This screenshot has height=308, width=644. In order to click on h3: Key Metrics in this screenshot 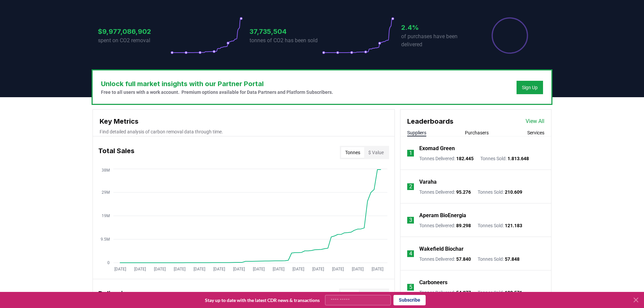, I will do `click(243, 121)`.